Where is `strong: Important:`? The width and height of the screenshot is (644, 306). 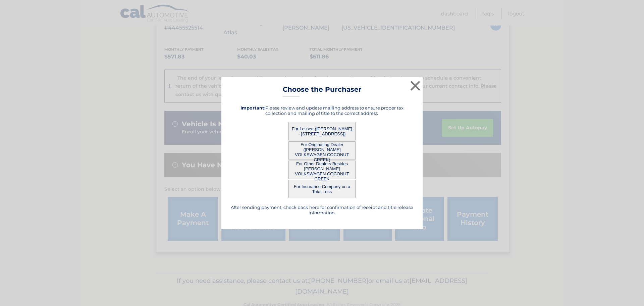 strong: Important: is located at coordinates (253, 108).